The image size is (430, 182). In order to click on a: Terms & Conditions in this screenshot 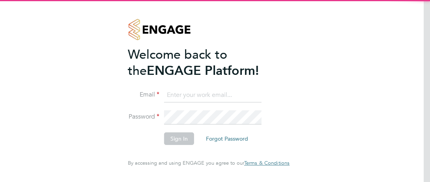, I will do `click(267, 163)`.